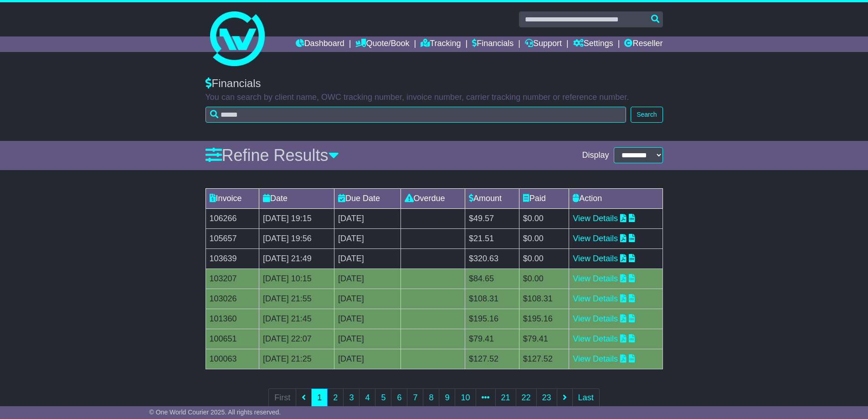 Image resolution: width=868 pixels, height=419 pixels. Describe the element at coordinates (272, 155) in the screenshot. I see `a: Refine Results` at that location.